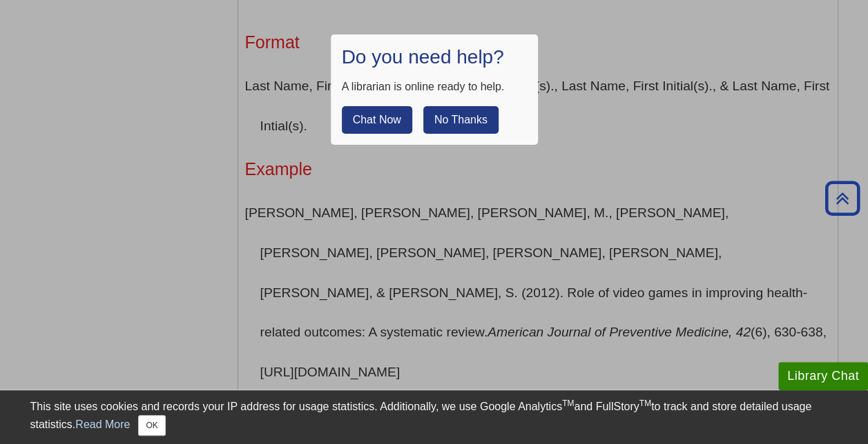 The width and height of the screenshot is (868, 444). I want to click on button: Library Chat, so click(823, 376).